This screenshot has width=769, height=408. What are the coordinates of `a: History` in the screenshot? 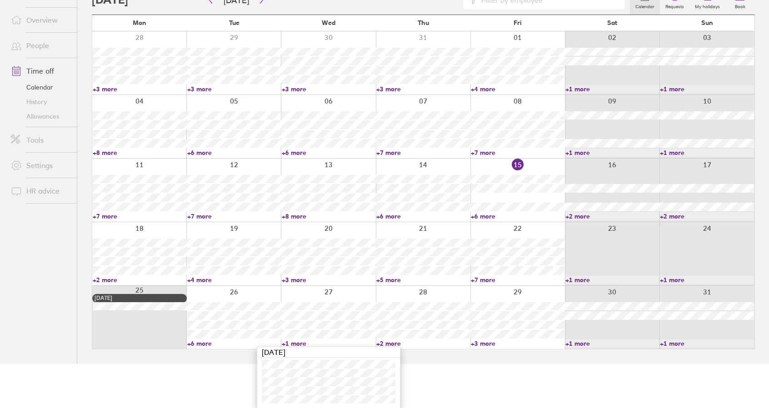 It's located at (40, 102).